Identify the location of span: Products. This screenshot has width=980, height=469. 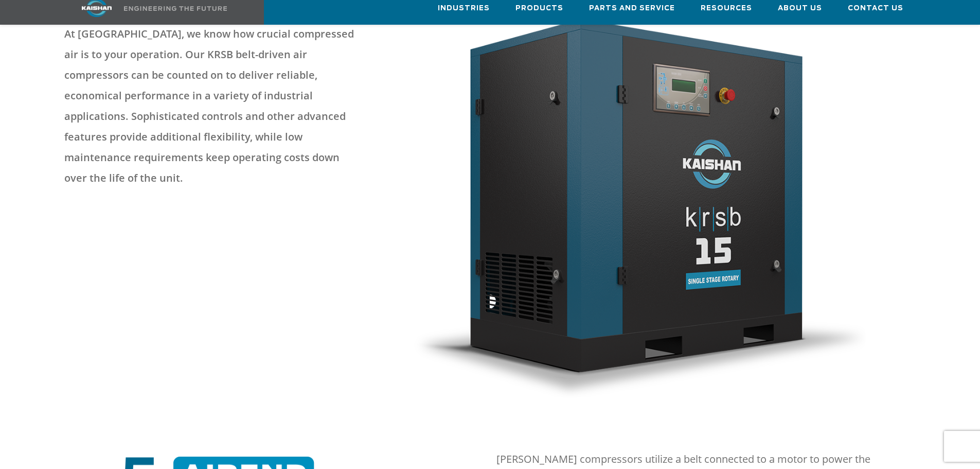
(539, 9).